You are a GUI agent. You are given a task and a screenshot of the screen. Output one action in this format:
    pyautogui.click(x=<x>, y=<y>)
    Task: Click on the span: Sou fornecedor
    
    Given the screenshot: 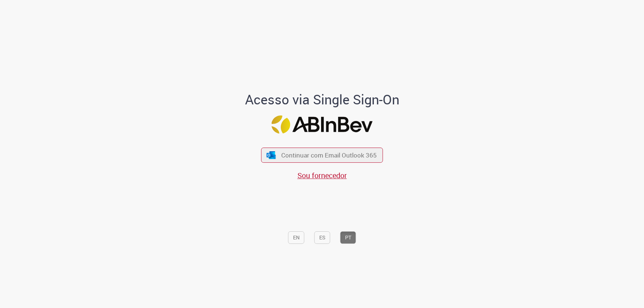 What is the action you would take?
    pyautogui.click(x=322, y=176)
    